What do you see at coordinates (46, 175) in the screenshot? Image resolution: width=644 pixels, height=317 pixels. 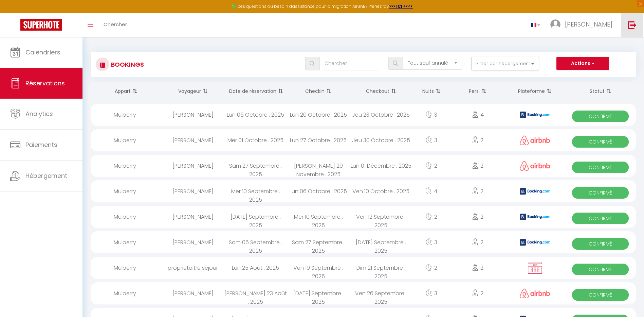 I see `span: Hébergement` at bounding box center [46, 175].